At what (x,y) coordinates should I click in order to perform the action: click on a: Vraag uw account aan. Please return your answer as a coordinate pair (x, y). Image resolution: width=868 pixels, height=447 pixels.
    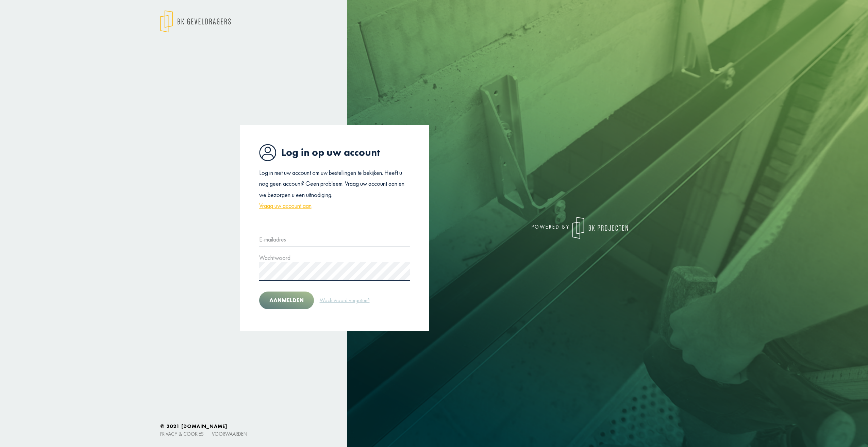
    Looking at the image, I should click on (285, 206).